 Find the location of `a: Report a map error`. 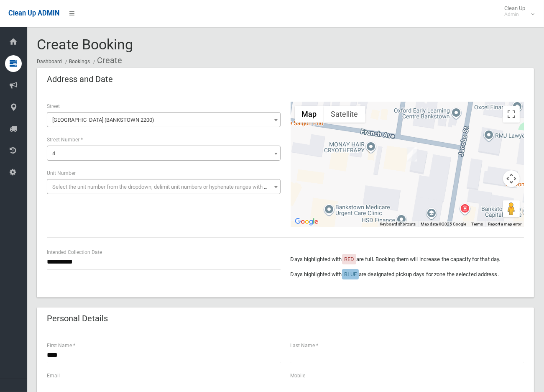

a: Report a map error is located at coordinates (505, 224).